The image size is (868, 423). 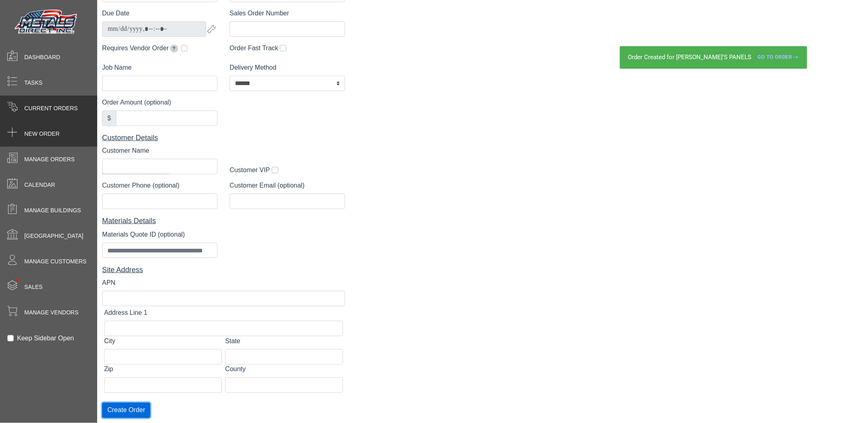 What do you see at coordinates (143, 234) in the screenshot?
I see `label: Materials Quote ID (optional)` at bounding box center [143, 234].